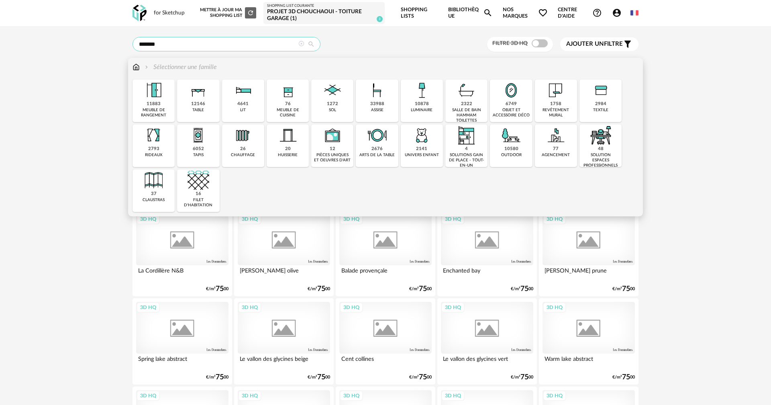 The height and width of the screenshot is (405, 771). What do you see at coordinates (333, 90) in the screenshot?
I see `img: Sol.png` at bounding box center [333, 90].